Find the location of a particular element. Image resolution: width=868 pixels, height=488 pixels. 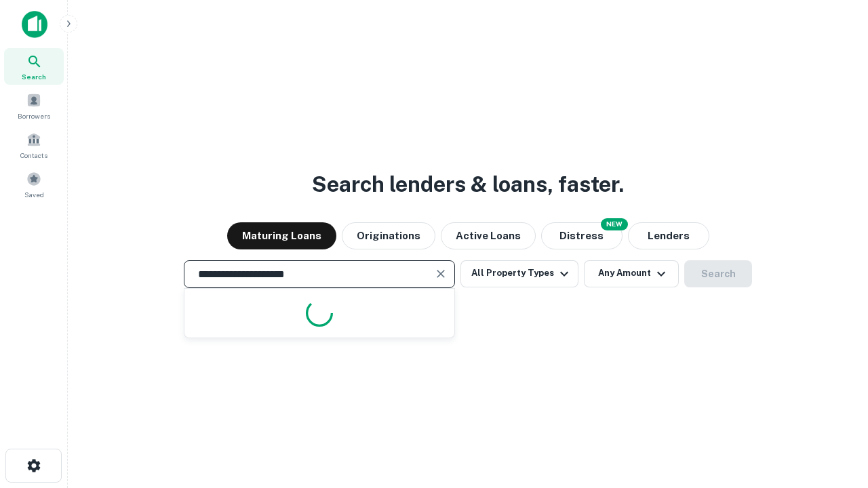

button: Active Loans is located at coordinates (488, 235).